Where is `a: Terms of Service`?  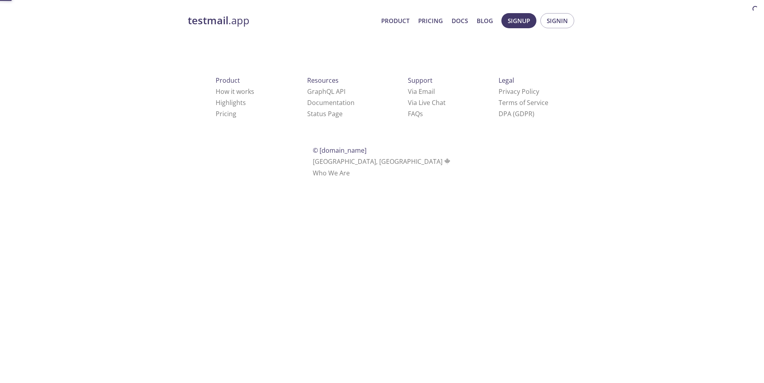 a: Terms of Service is located at coordinates (523, 103).